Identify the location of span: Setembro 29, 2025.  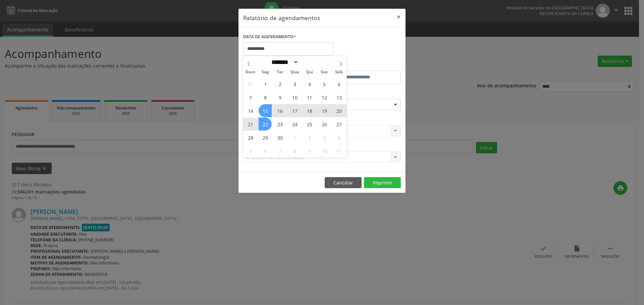
(265, 138).